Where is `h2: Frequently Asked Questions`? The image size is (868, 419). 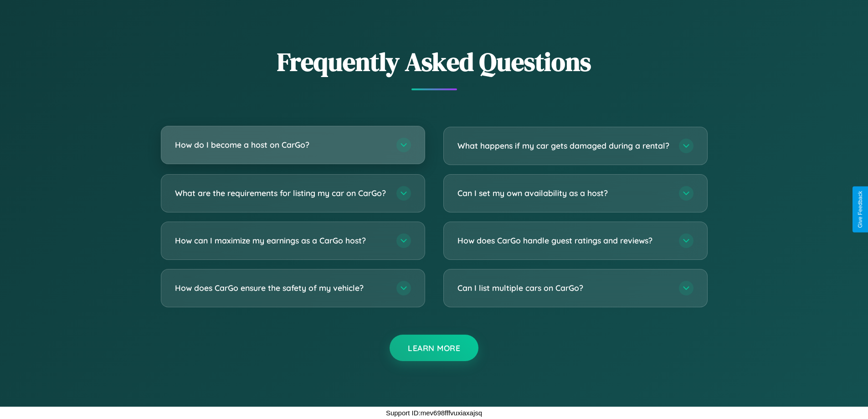 h2: Frequently Asked Questions is located at coordinates (434, 61).